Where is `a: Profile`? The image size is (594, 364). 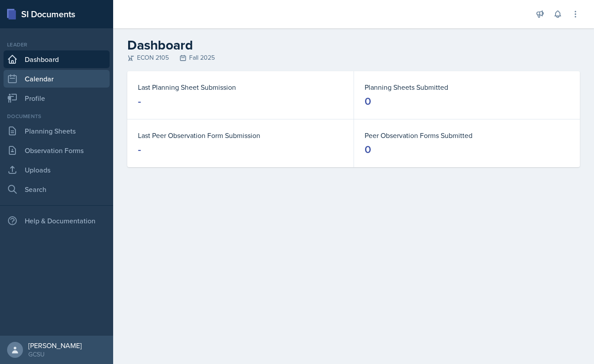 a: Profile is located at coordinates (57, 98).